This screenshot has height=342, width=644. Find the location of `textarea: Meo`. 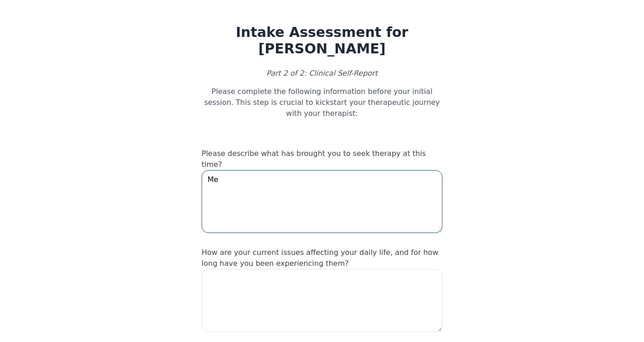

textarea: Meo is located at coordinates (322, 201).